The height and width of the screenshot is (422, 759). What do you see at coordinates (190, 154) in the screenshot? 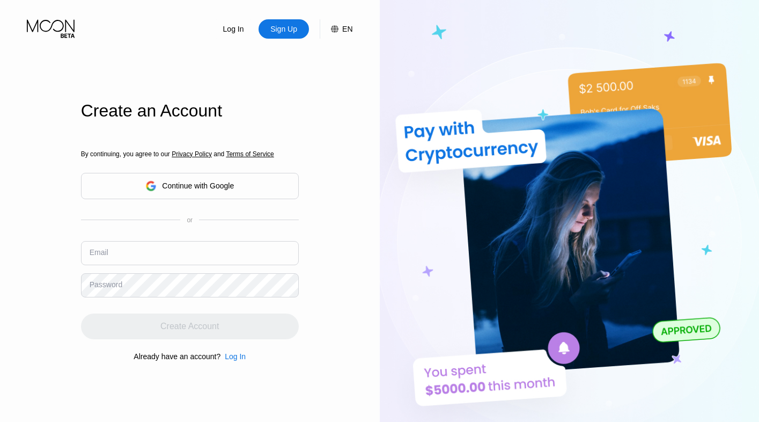
I see `div: By continuing, you agree to our` at bounding box center [190, 154].